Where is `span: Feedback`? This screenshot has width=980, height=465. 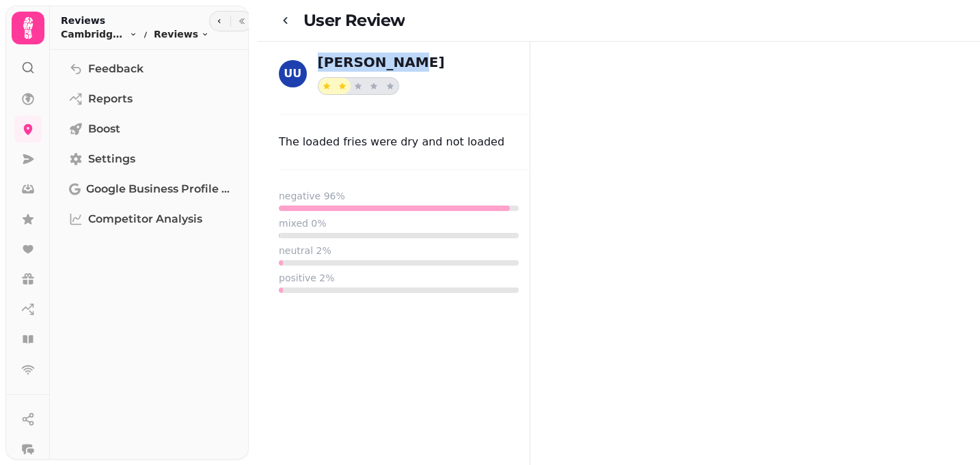 span: Feedback is located at coordinates (115, 69).